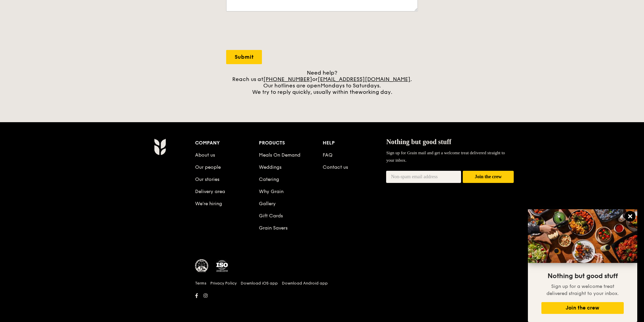 This screenshot has width=644, height=322. Describe the element at coordinates (291, 143) in the screenshot. I see `div: Products` at that location.